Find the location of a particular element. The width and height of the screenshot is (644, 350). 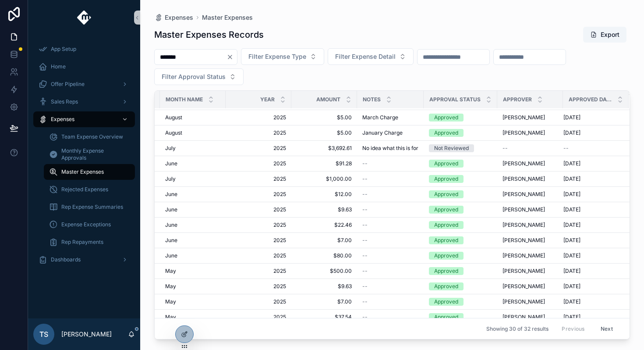

span: Showing 30 of 32 results is located at coordinates (518, 329).